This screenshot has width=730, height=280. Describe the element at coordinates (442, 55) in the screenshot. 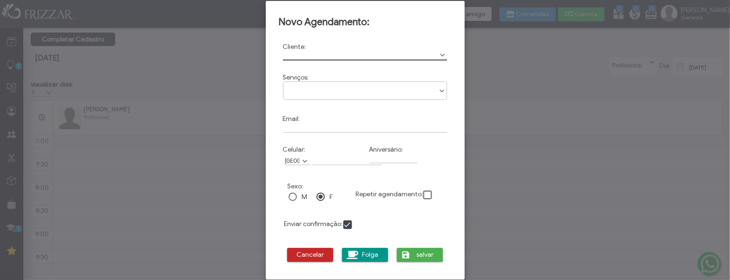

I see `button: Show Options` at that location.